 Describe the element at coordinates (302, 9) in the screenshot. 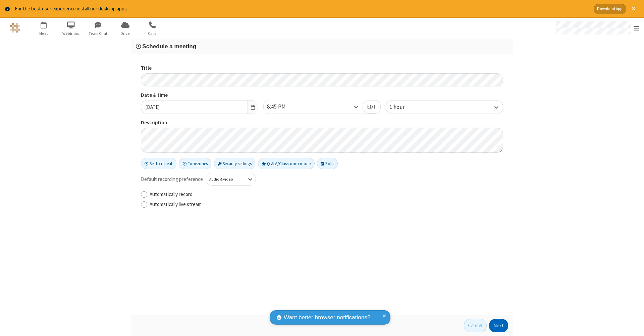

I see `div: For the best user experience install our desktop apps.` at that location.